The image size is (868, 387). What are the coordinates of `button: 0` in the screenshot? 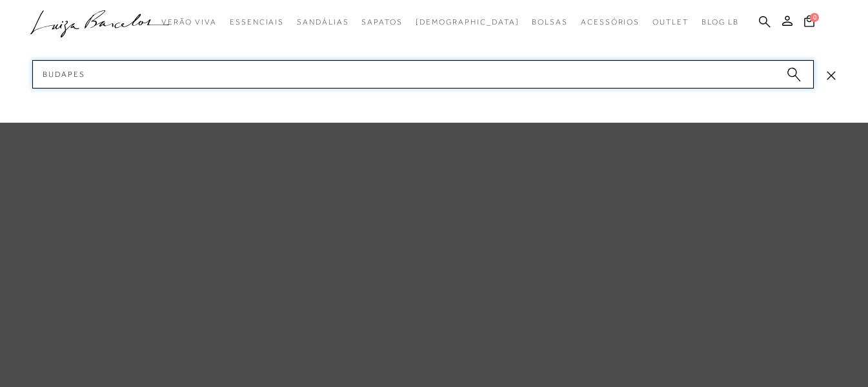 It's located at (809, 23).